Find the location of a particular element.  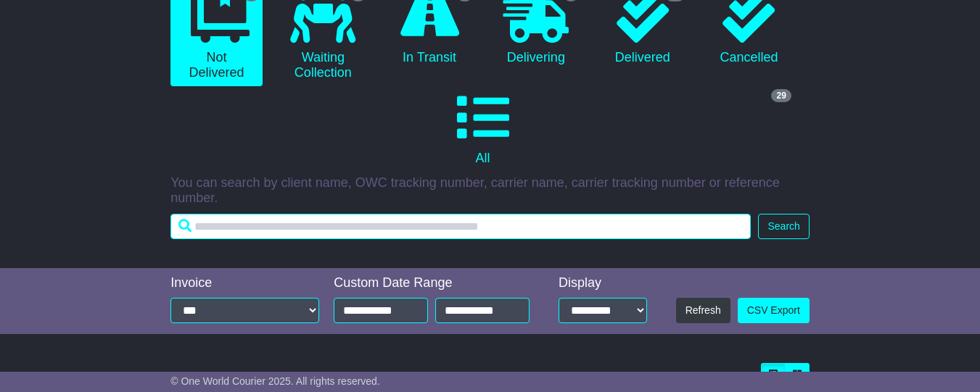

button: Search is located at coordinates (784, 226).